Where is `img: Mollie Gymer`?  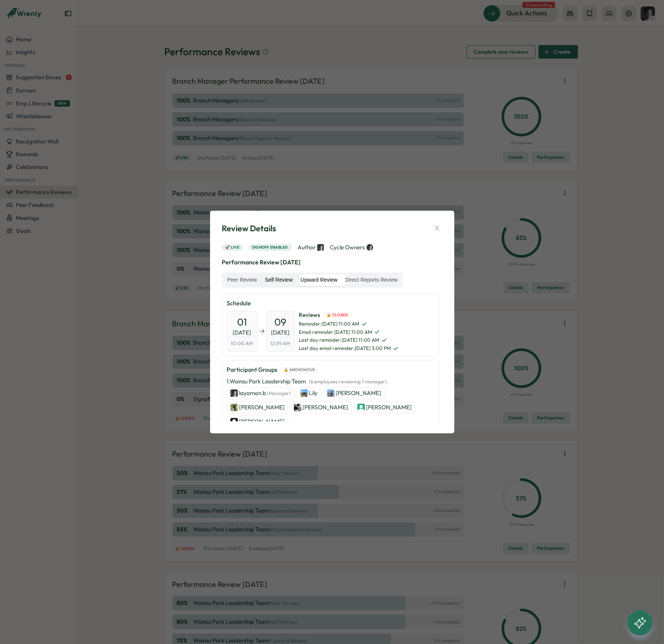
img: Mollie Gymer is located at coordinates (331, 393).